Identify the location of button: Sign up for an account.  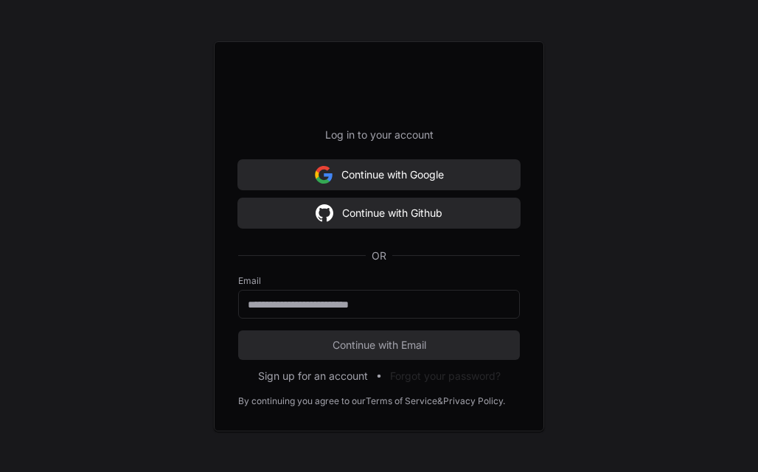
(313, 376).